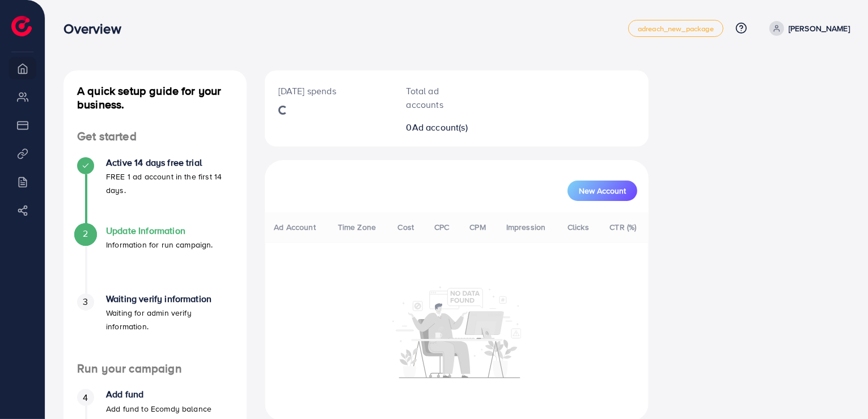  What do you see at coordinates (440, 127) in the screenshot?
I see `span: Ad account(s)` at bounding box center [440, 127].